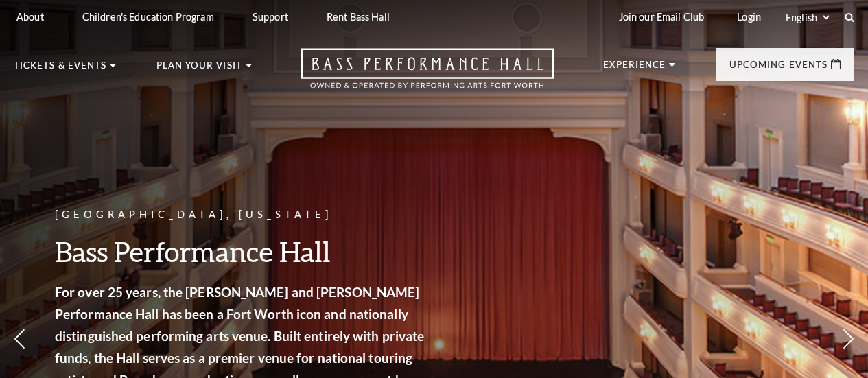 The image size is (868, 378). Describe the element at coordinates (60, 70) in the screenshot. I see `p: Tickets & Events` at that location.